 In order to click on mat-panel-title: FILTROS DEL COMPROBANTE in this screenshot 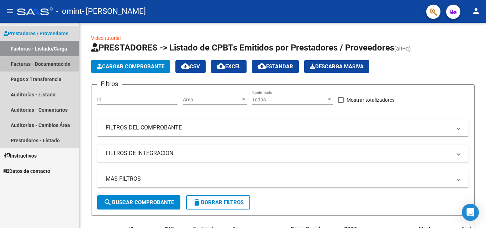, I will do `click(278, 128)`.